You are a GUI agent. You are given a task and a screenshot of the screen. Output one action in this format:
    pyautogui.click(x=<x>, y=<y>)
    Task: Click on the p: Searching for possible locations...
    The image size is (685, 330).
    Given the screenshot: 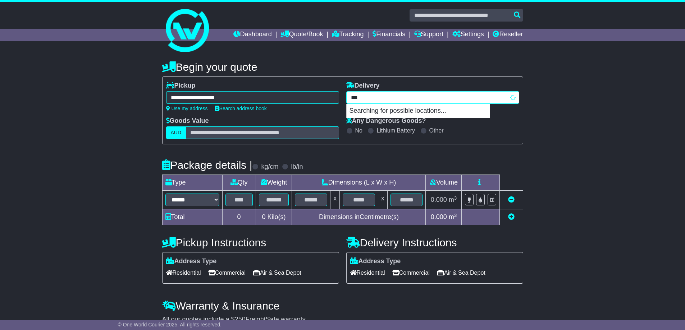 What is the action you would take?
    pyautogui.click(x=418, y=111)
    